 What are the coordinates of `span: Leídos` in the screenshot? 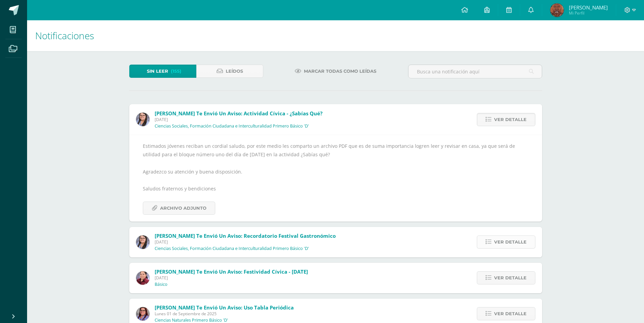 It's located at (234, 71).